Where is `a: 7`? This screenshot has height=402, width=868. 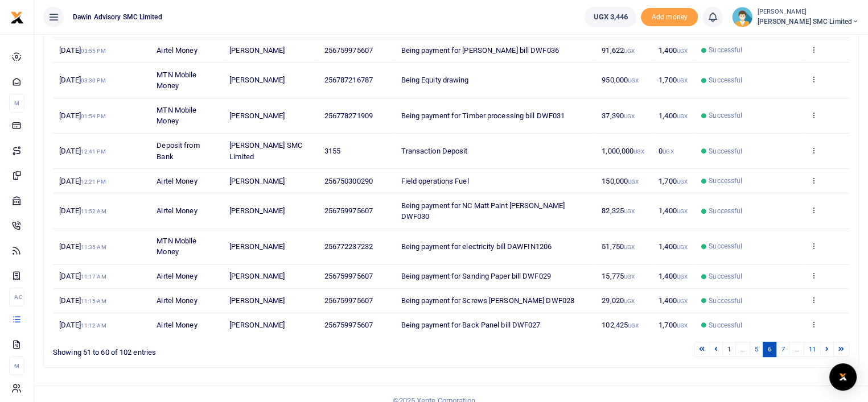
a: 7 is located at coordinates (783, 350).